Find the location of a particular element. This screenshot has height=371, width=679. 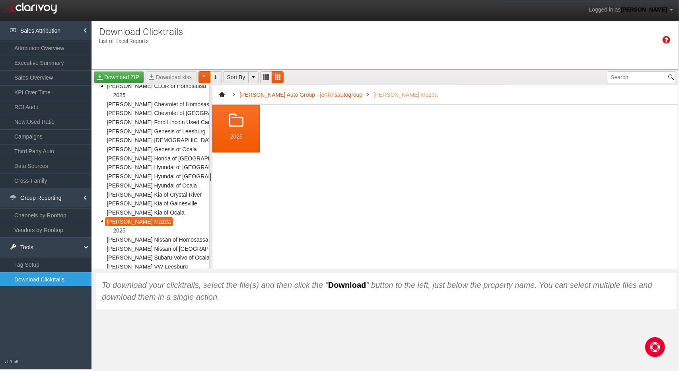

input: Search is located at coordinates (637, 77).